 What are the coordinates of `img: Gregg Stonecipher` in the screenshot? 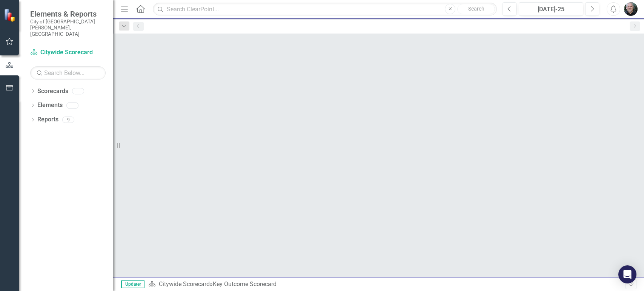 It's located at (631, 9).